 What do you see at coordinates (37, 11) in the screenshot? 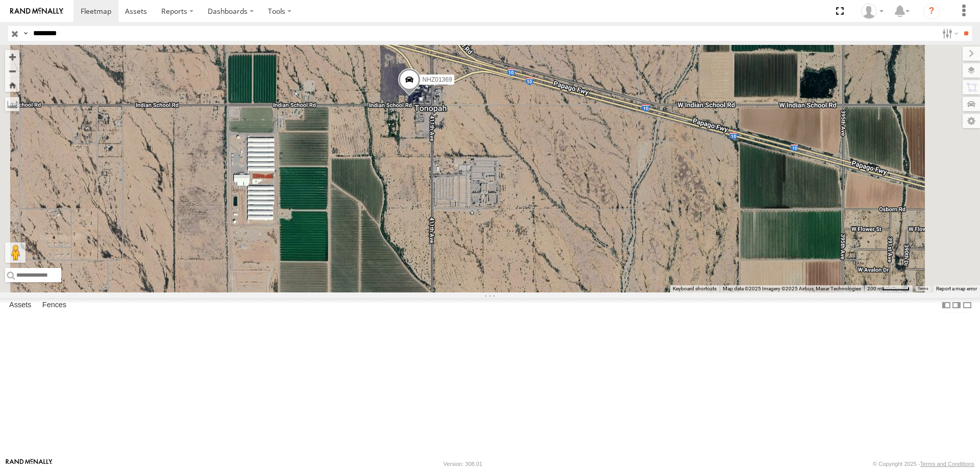
I see `img: rand-logo.svg` at bounding box center [37, 11].